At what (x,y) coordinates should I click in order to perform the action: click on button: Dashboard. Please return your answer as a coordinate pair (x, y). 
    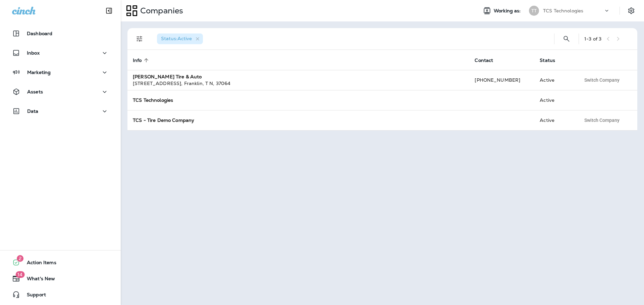
    Looking at the image, I should click on (60, 34).